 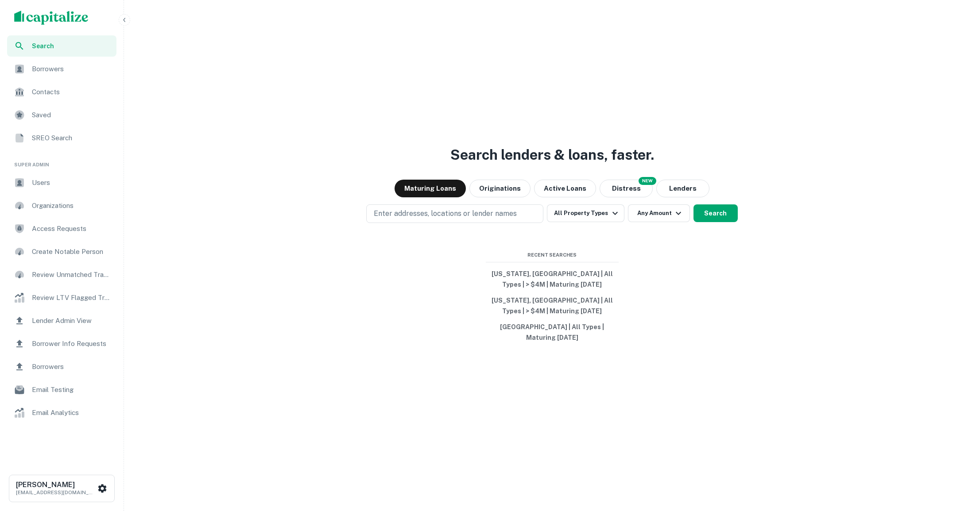 What do you see at coordinates (552, 255) in the screenshot?
I see `span: Recent Searches` at bounding box center [552, 255].